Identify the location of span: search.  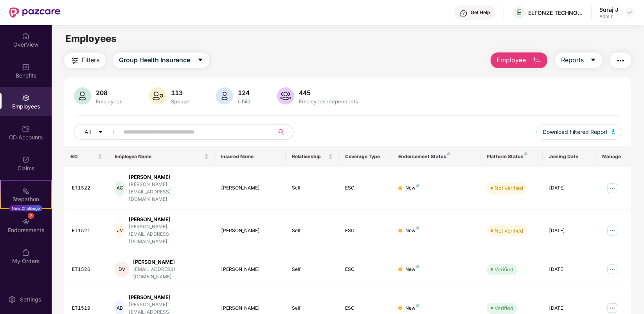
(281, 132).